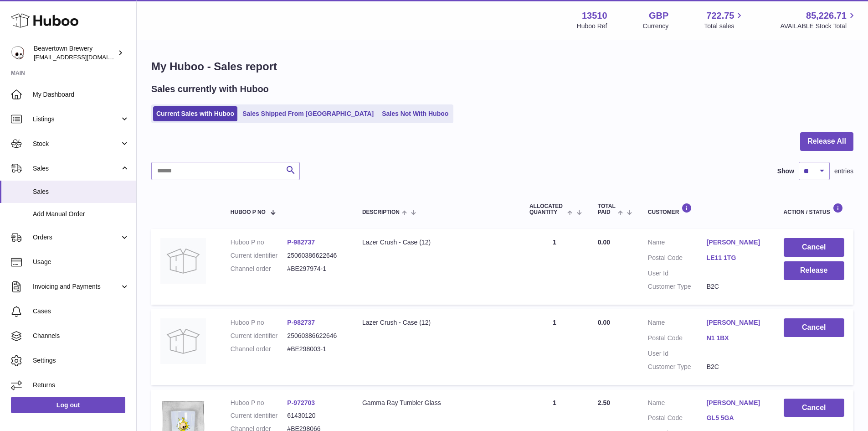 The image size is (868, 431). Describe the element at coordinates (736, 258) in the screenshot. I see `a: LE11 1TG` at that location.